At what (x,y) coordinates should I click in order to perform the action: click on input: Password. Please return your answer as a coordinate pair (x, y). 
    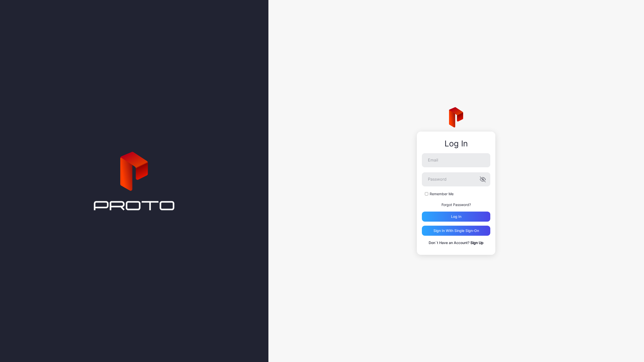
    Looking at the image, I should click on (456, 180).